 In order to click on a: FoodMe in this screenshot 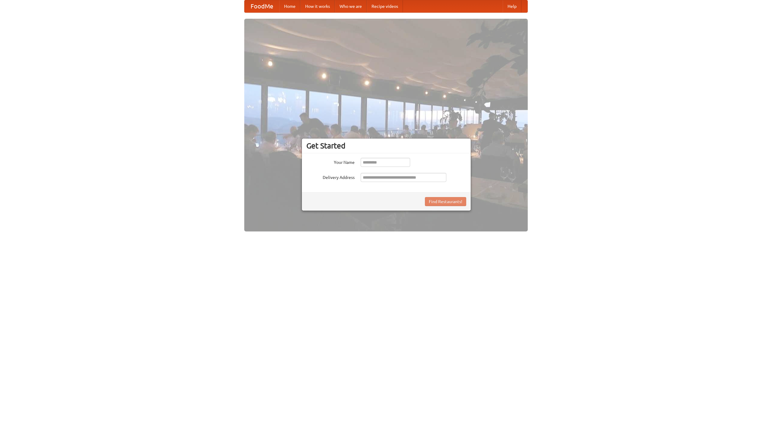, I will do `click(262, 6)`.